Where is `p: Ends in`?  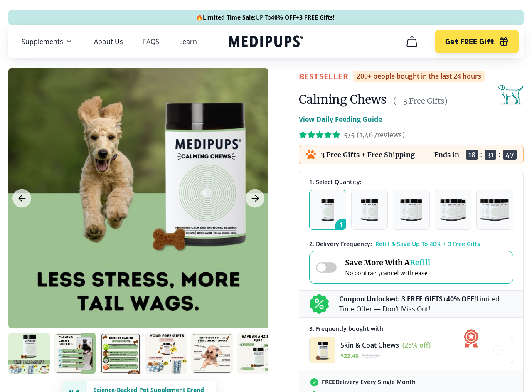 p: Ends in is located at coordinates (447, 155).